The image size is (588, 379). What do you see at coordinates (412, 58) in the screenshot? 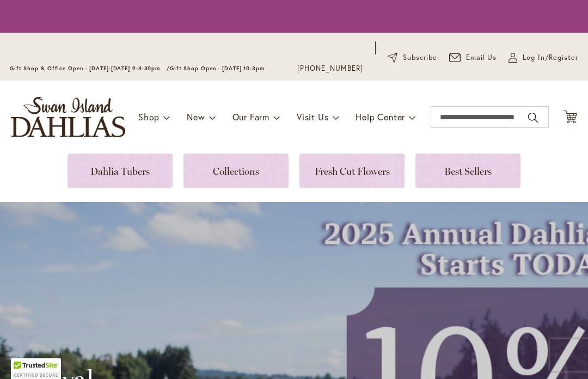
I see `a: Subscribe` at bounding box center [412, 58].